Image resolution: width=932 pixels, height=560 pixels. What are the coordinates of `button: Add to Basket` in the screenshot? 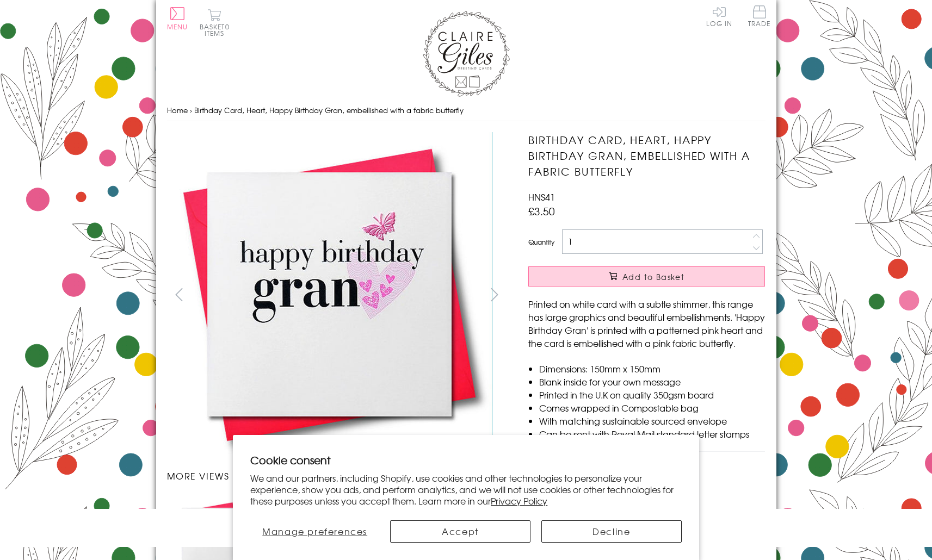 It's located at (646, 276).